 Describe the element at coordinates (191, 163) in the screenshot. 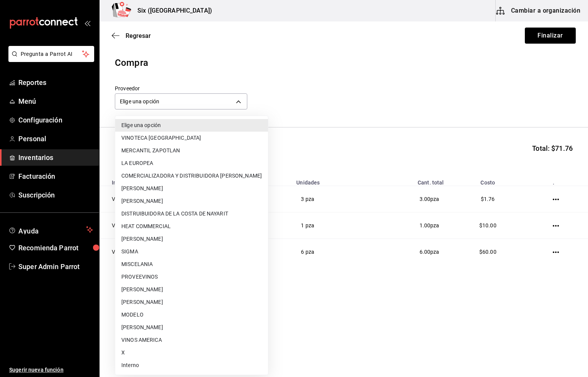

I see `li: LA EUROPEA` at that location.